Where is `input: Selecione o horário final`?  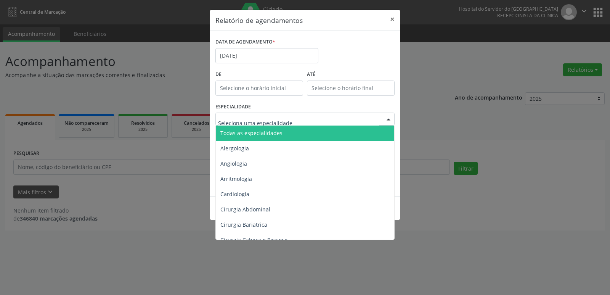
input: Selecione o horário final is located at coordinates (351, 88).